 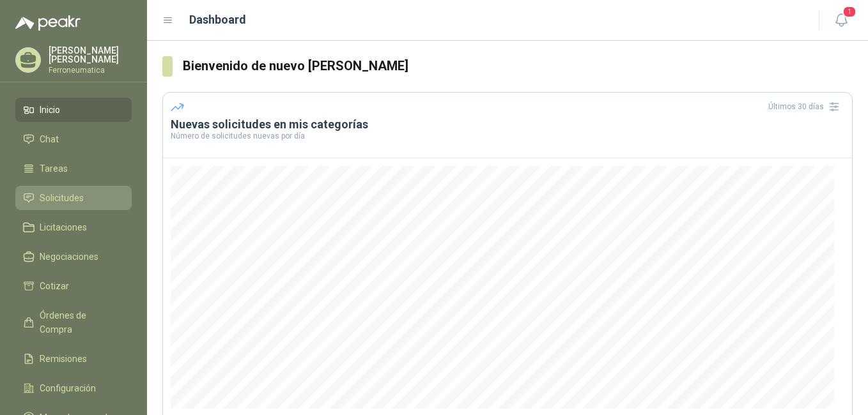 What do you see at coordinates (74, 388) in the screenshot?
I see `a: Configuración` at bounding box center [74, 388].